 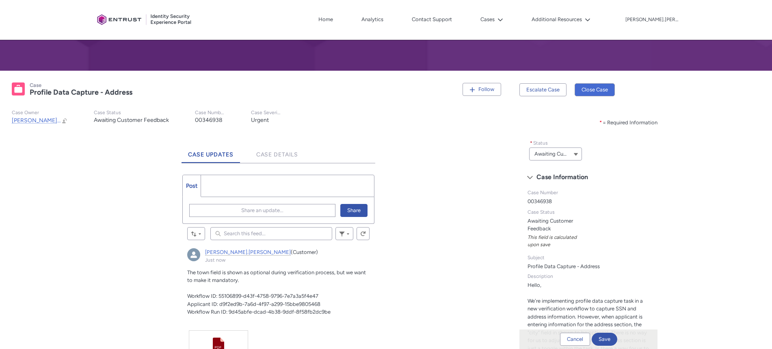 What do you see at coordinates (192, 186) in the screenshot?
I see `a: Post` at bounding box center [192, 186].